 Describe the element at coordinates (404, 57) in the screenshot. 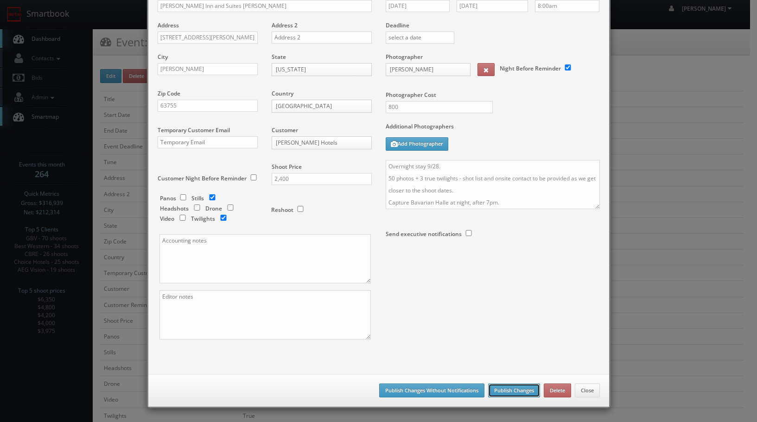

I see `label: Photographer` at that location.